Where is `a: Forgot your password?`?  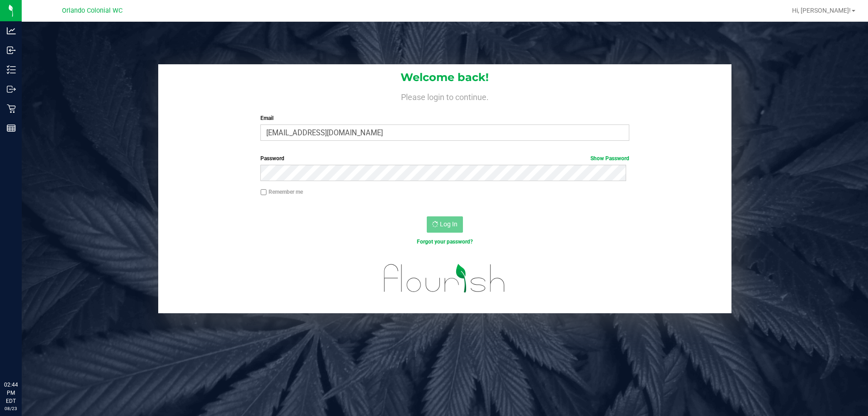 a: Forgot your password? is located at coordinates (445, 241).